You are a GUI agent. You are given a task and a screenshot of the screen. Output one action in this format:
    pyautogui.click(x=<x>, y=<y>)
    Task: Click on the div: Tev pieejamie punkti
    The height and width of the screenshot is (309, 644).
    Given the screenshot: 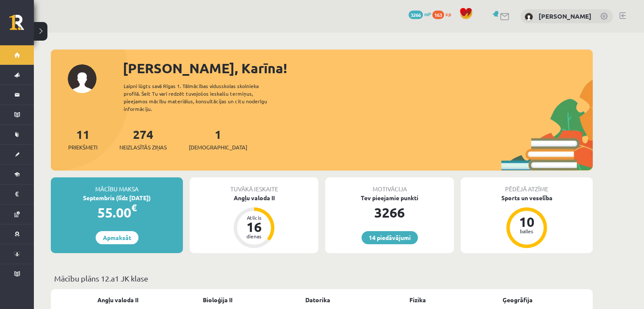 What is the action you would take?
    pyautogui.click(x=389, y=198)
    